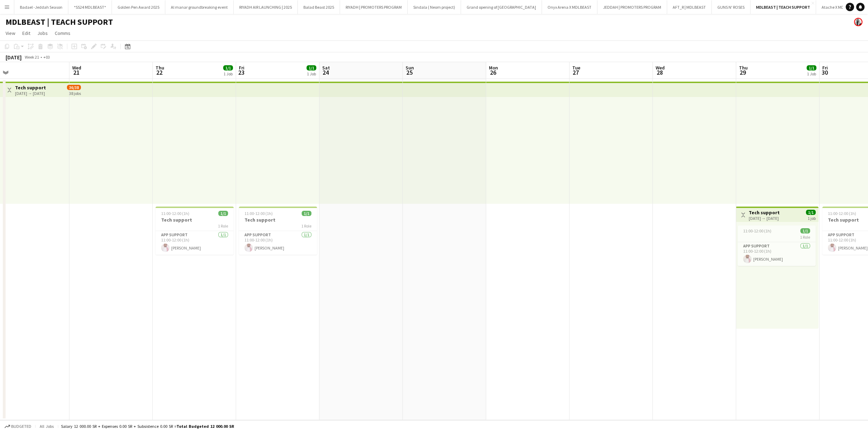  What do you see at coordinates (493, 68) in the screenshot?
I see `span: Mon` at bounding box center [493, 68].